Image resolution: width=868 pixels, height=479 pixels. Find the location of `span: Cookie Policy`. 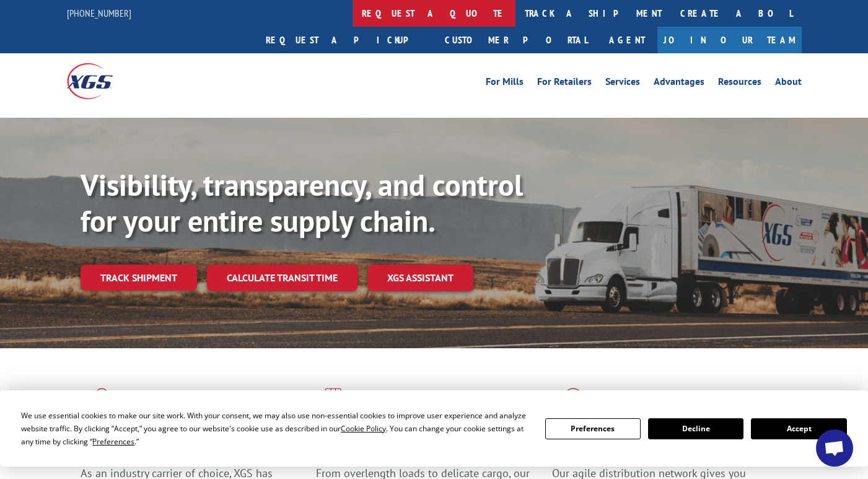

span: Cookie Policy is located at coordinates (363, 428).